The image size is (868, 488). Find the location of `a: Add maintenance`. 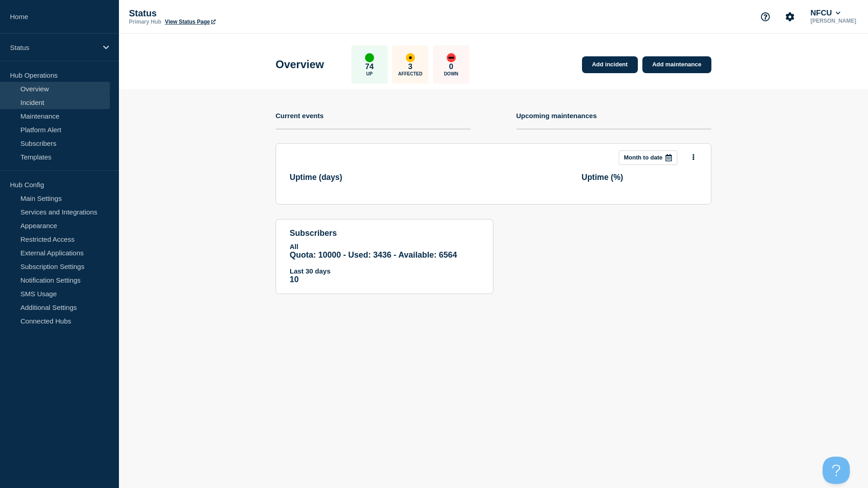

a: Add maintenance is located at coordinates (677, 64).